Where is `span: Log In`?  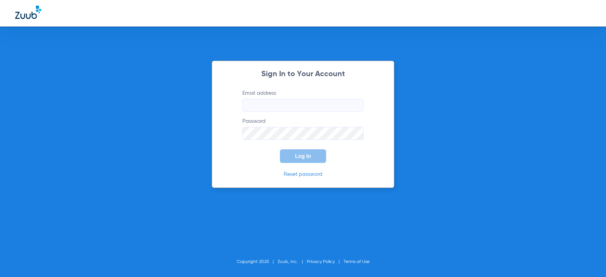
span: Log In is located at coordinates (303, 156).